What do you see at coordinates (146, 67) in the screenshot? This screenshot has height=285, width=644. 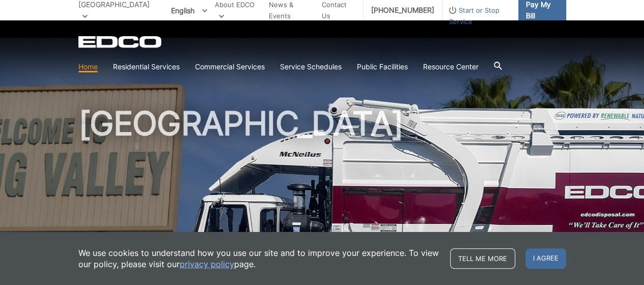 I see `a: Residential Services` at bounding box center [146, 67].